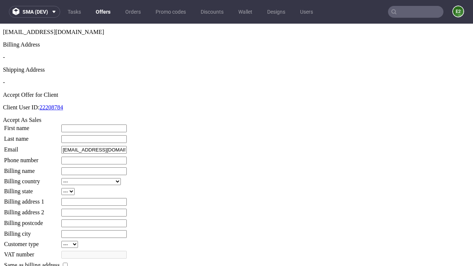  What do you see at coordinates (236, 21) in the screenshot?
I see `div: Billing Address` at bounding box center [236, 21].